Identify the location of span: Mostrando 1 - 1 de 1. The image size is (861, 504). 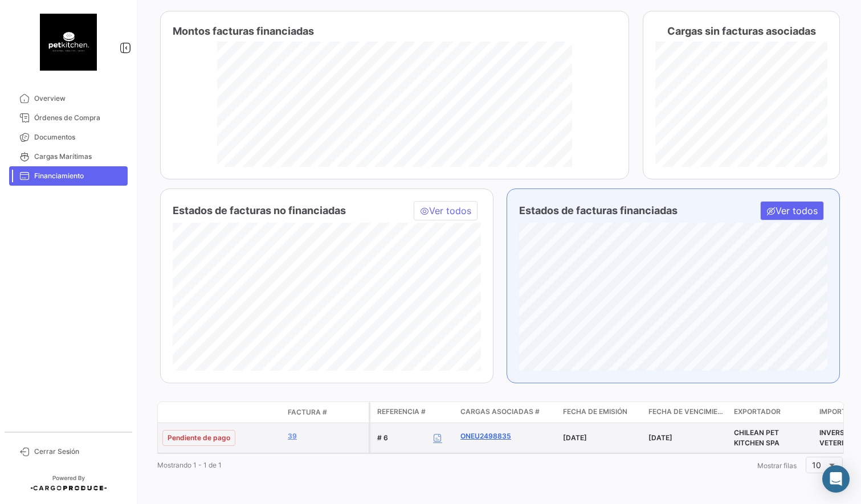
(189, 465).